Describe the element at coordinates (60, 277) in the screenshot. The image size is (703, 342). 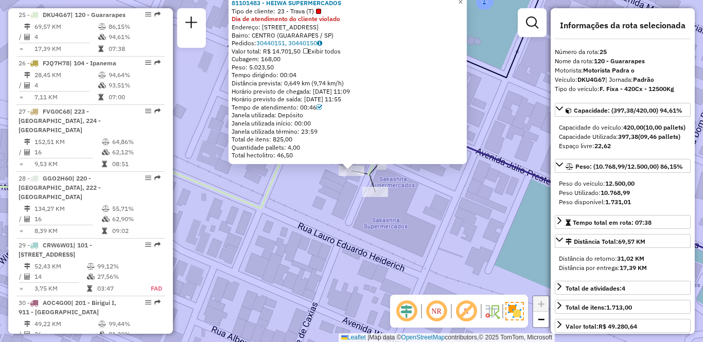
I see `td: 14` at that location.